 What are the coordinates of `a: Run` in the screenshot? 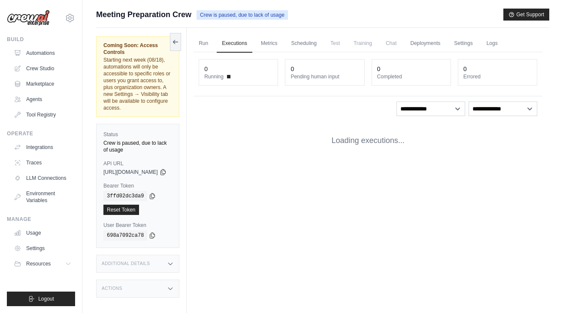 It's located at (203, 44).